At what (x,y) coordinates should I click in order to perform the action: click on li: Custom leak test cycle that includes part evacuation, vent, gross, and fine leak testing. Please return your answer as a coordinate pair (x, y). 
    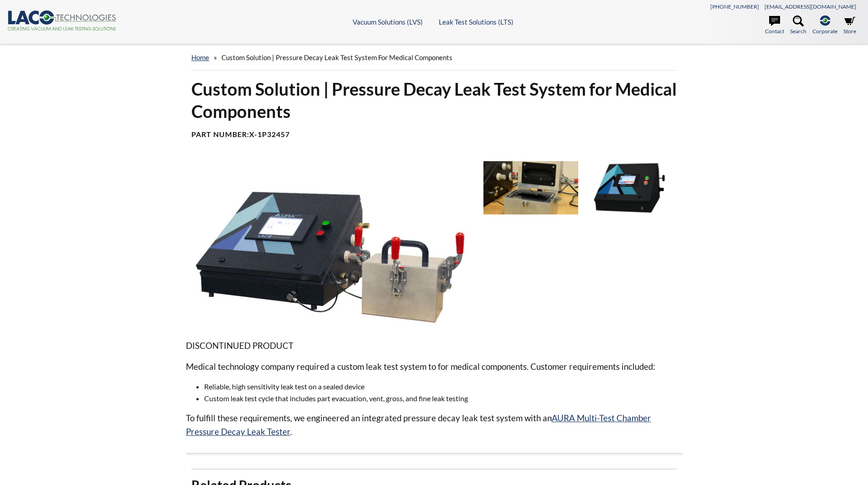
    Looking at the image, I should click on (443, 398).